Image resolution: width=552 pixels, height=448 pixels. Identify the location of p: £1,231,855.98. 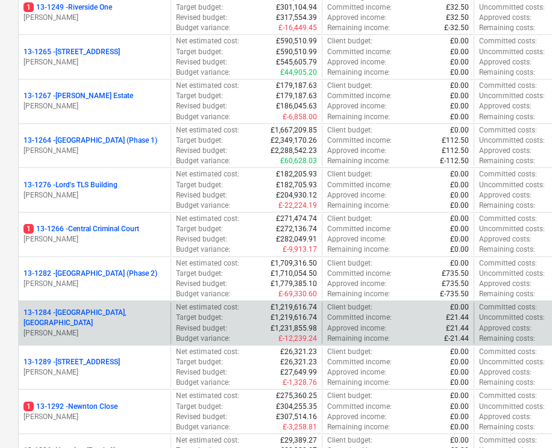
(293, 328).